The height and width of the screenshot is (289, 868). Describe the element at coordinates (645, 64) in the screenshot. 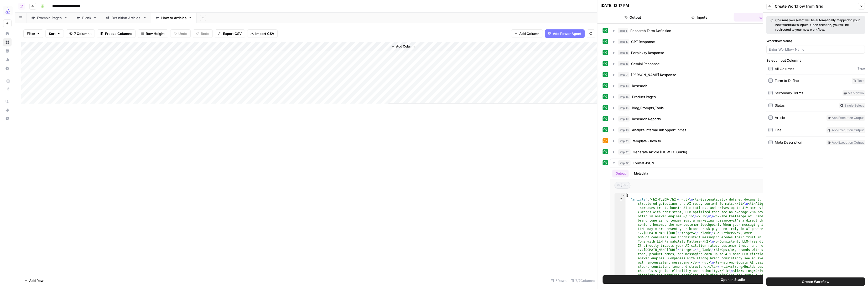

I see `span: Gemini Response` at that location.